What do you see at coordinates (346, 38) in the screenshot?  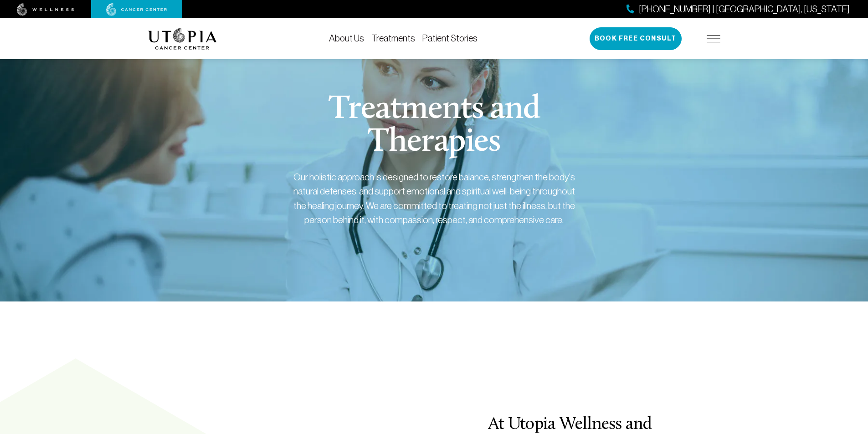 I see `a: About Us` at bounding box center [346, 38].